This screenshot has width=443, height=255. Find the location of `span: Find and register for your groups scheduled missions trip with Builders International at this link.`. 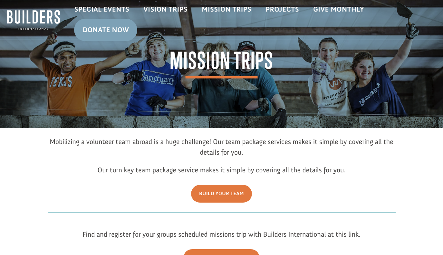

span: Find and register for your groups scheduled missions trip with Builders International at this link. is located at coordinates (221, 234).